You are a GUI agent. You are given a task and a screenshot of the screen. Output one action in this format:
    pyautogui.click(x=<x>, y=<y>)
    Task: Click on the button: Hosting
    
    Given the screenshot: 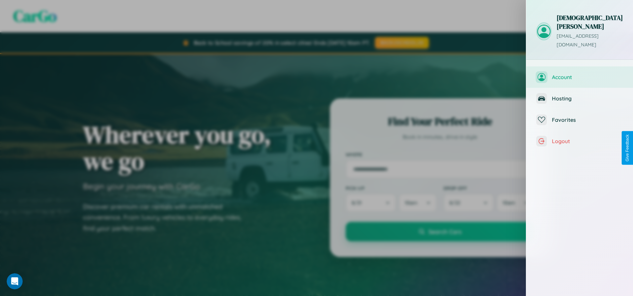 What is the action you would take?
    pyautogui.click(x=579, y=98)
    